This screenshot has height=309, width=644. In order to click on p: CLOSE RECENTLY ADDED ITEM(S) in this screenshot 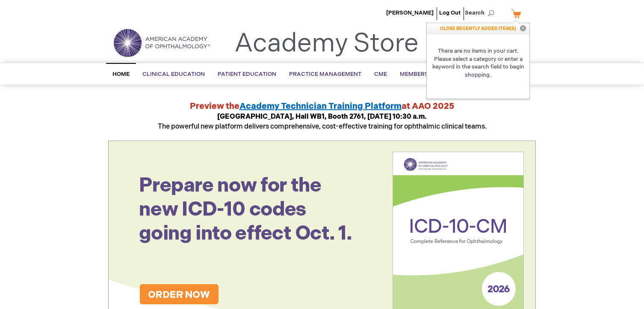, I will do `click(478, 29)`.